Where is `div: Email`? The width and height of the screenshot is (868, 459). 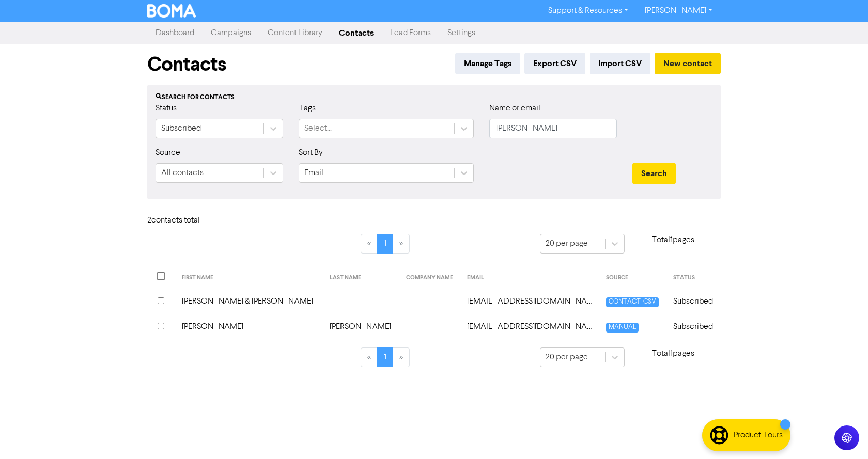 div: Email is located at coordinates (314, 173).